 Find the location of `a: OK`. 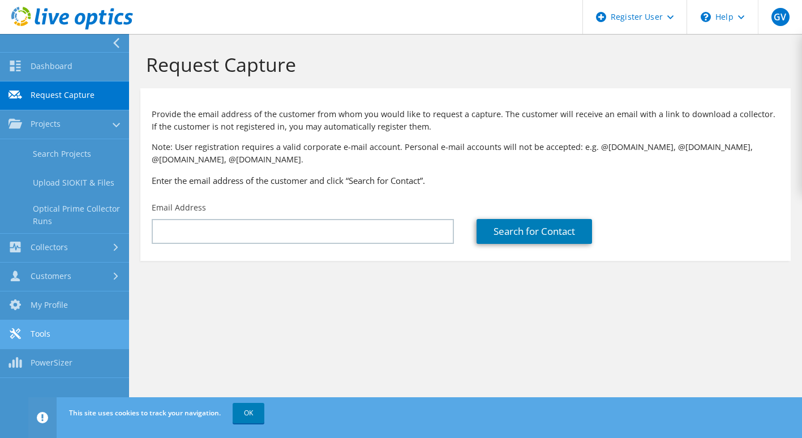

a: OK is located at coordinates (249, 413).